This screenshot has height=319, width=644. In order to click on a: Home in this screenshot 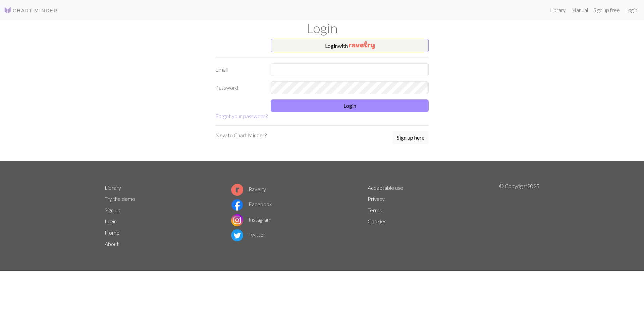, I will do `click(112, 232)`.